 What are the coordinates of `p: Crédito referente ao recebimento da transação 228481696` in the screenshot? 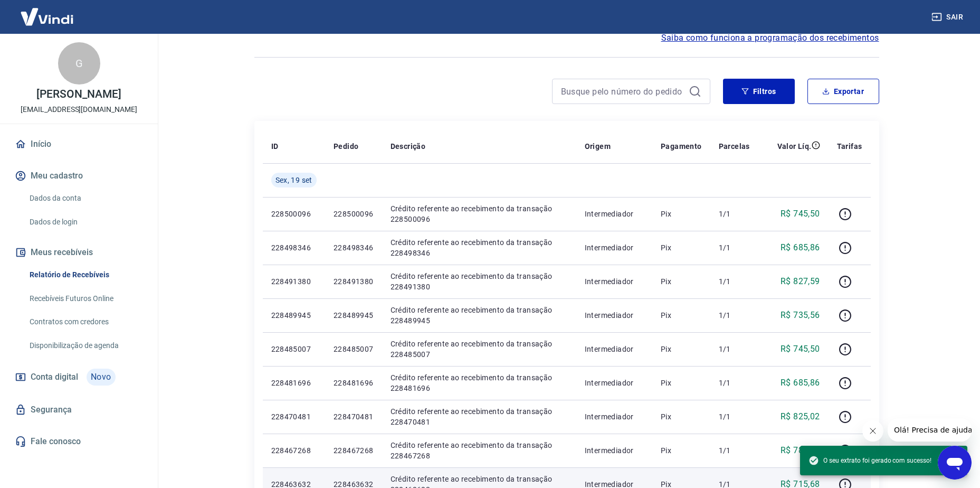 It's located at (479, 383).